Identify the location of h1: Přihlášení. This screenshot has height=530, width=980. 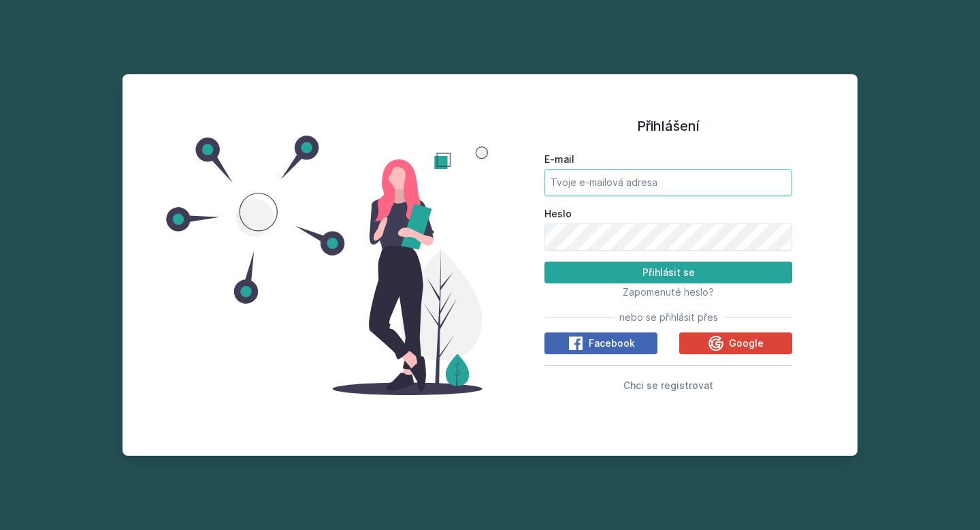
(668, 126).